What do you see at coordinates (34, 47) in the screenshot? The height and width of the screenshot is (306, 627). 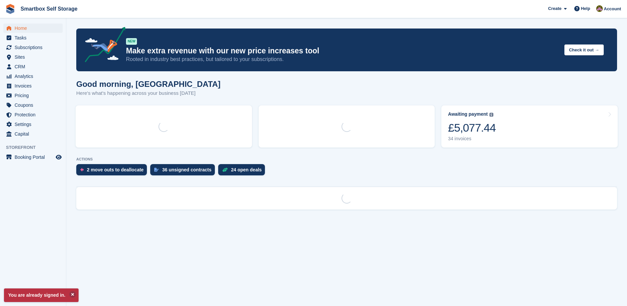 I see `span: Subscriptions` at bounding box center [34, 47].